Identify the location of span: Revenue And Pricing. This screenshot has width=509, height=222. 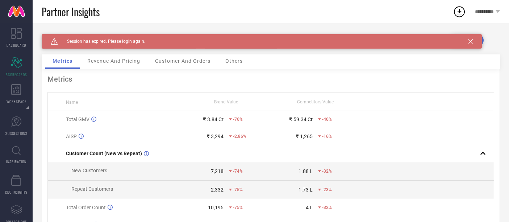
(114, 61).